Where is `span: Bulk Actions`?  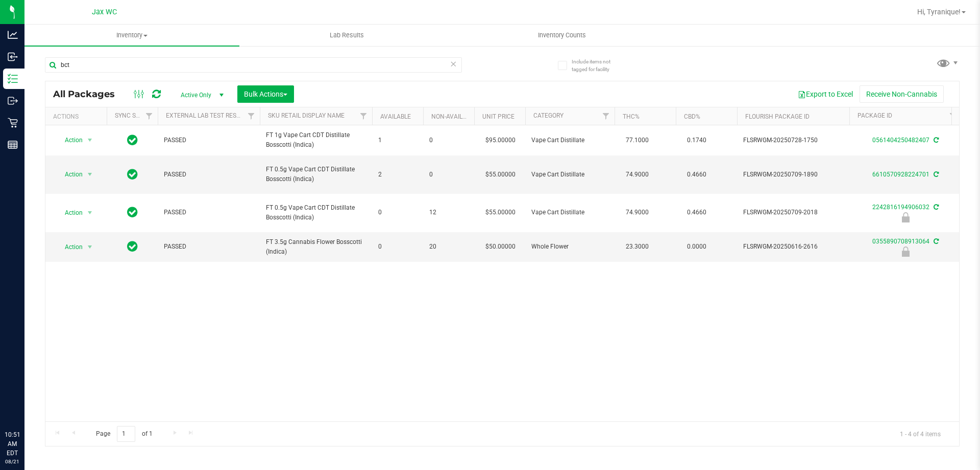 span: Bulk Actions is located at coordinates (266, 94).